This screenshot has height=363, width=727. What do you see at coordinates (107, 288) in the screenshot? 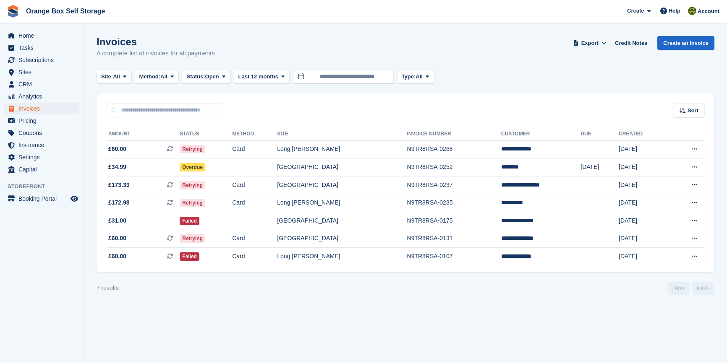
I see `div: 7 results` at bounding box center [107, 288].